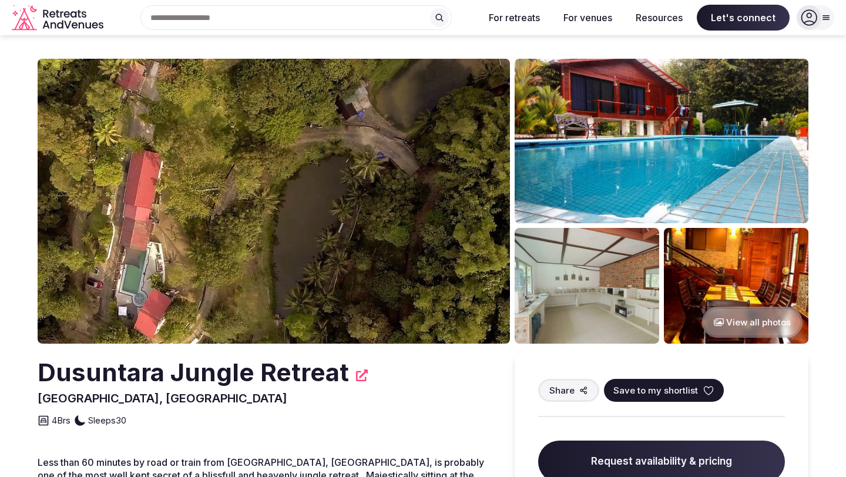 The width and height of the screenshot is (846, 477). I want to click on a: Visit the homepage, so click(59, 18).